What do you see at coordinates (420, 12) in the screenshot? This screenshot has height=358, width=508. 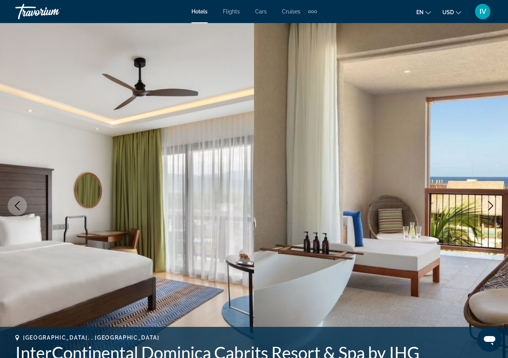 I see `span: en` at bounding box center [420, 12].